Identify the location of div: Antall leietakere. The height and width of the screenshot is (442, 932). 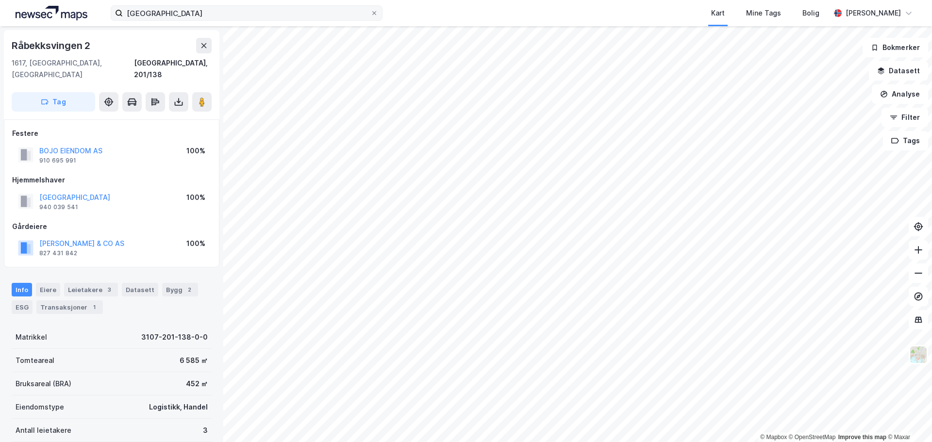
(43, 430).